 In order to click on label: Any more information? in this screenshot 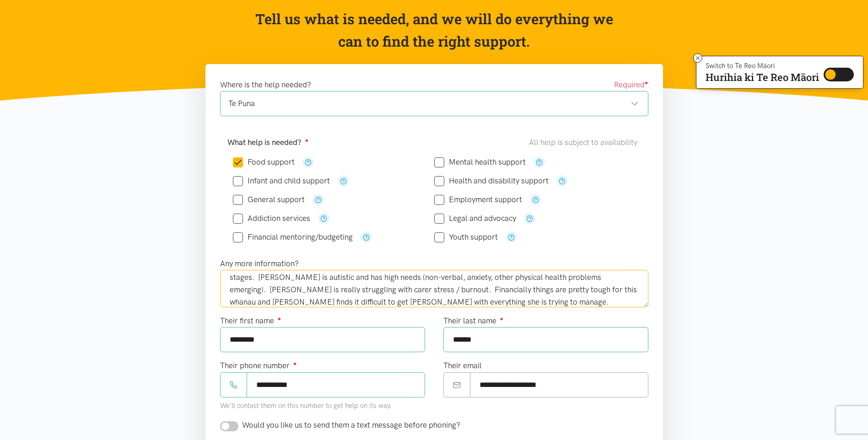, I will do `click(260, 263)`.